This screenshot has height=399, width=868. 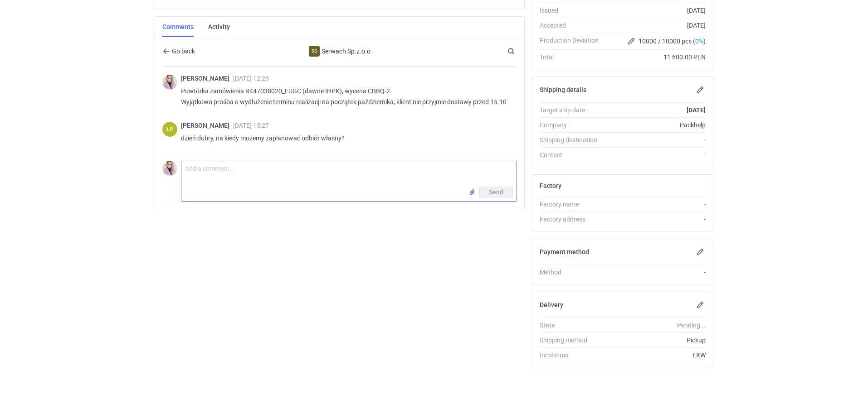 I want to click on button: Edit shipping details, so click(x=701, y=89).